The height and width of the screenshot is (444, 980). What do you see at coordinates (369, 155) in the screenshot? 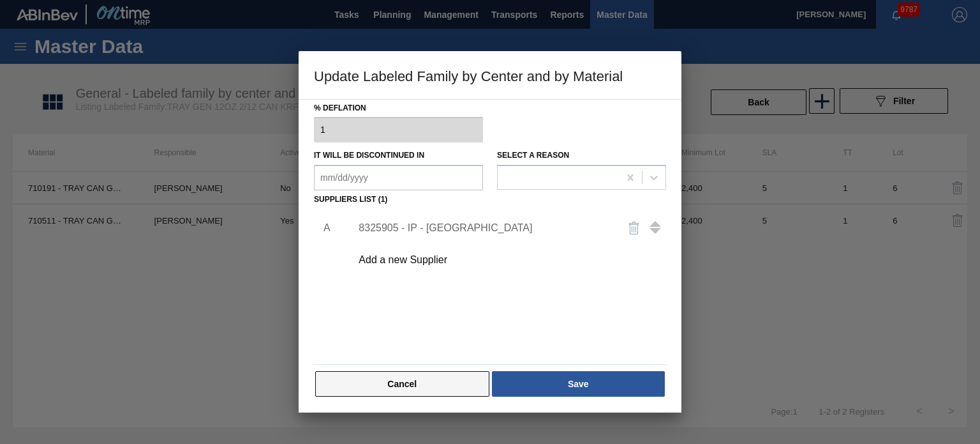
I see `label: It will be discontinued in` at bounding box center [369, 155].